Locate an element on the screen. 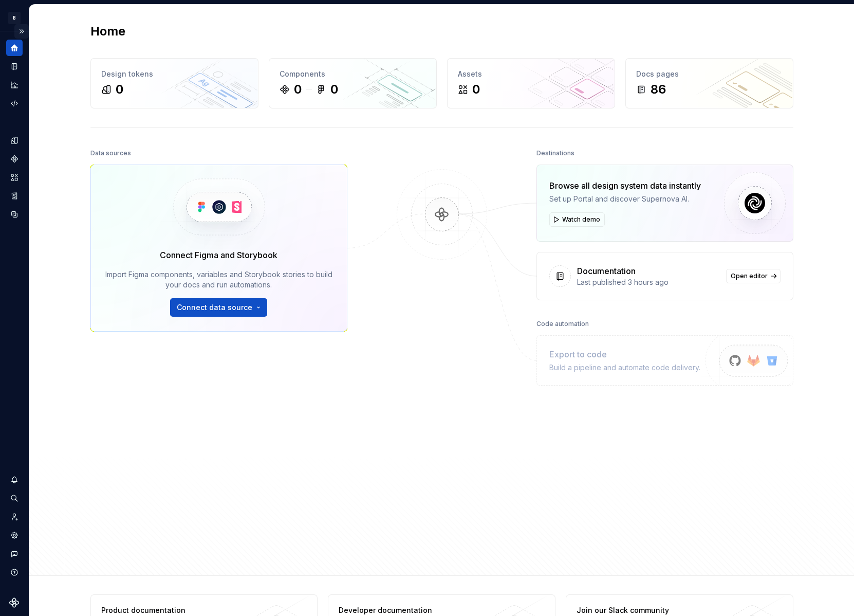  div: Build a pipeline and automate code delivery. is located at coordinates (625, 367).